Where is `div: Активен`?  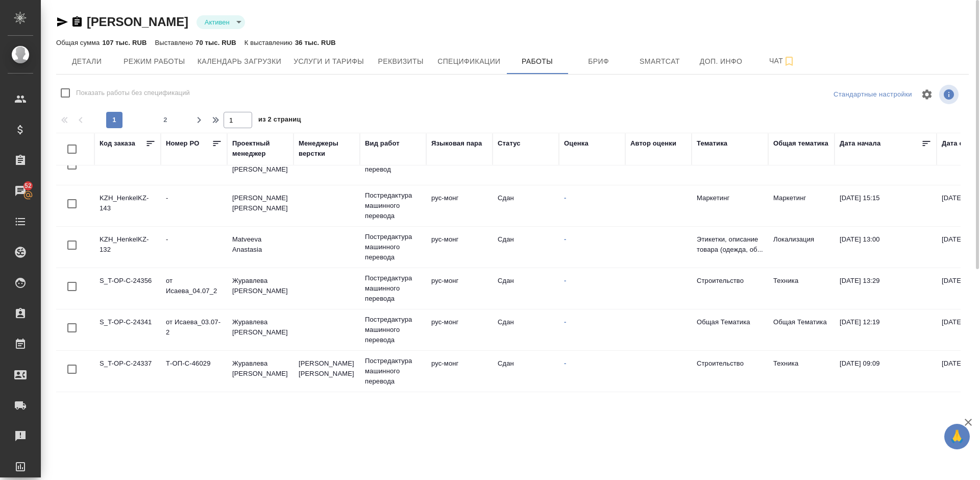 div: Активен is located at coordinates (220, 22).